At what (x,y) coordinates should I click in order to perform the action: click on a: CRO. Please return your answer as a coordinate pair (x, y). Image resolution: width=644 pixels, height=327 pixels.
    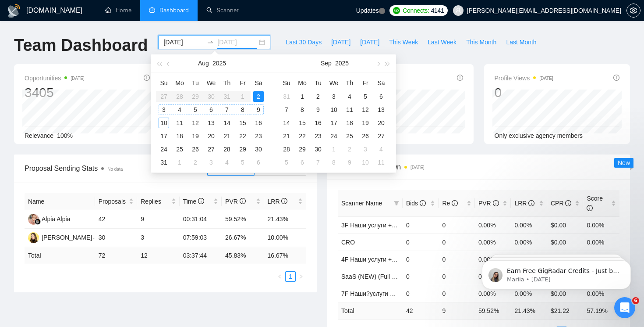
    Looking at the image, I should click on (348, 242).